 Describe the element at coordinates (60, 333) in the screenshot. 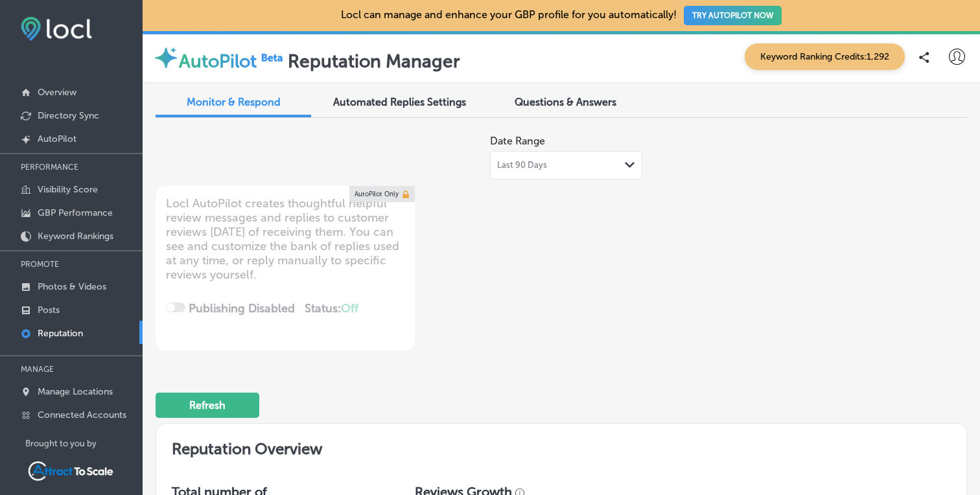

I see `p: Reputation` at that location.